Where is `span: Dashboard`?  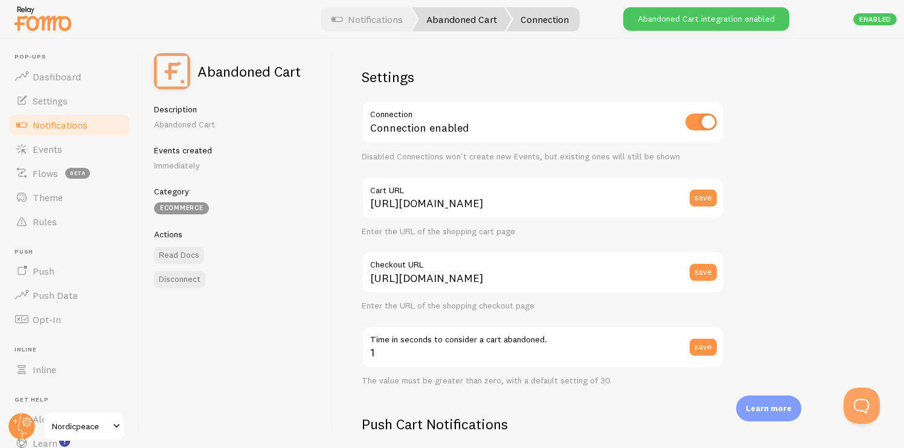
span: Dashboard is located at coordinates (57, 77).